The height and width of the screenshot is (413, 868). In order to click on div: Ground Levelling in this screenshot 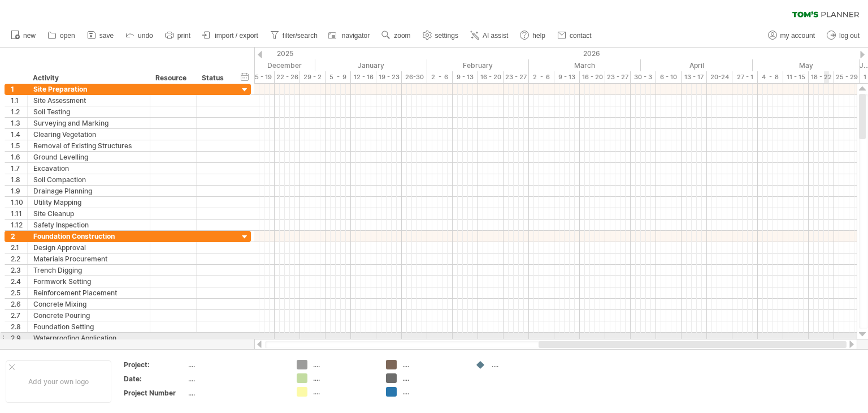, I will do `click(89, 157)`.